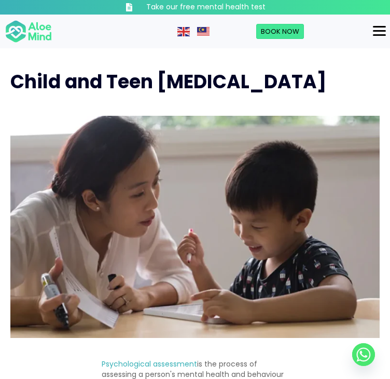 The image size is (390, 379). I want to click on a: Psychological assessment, so click(149, 364).